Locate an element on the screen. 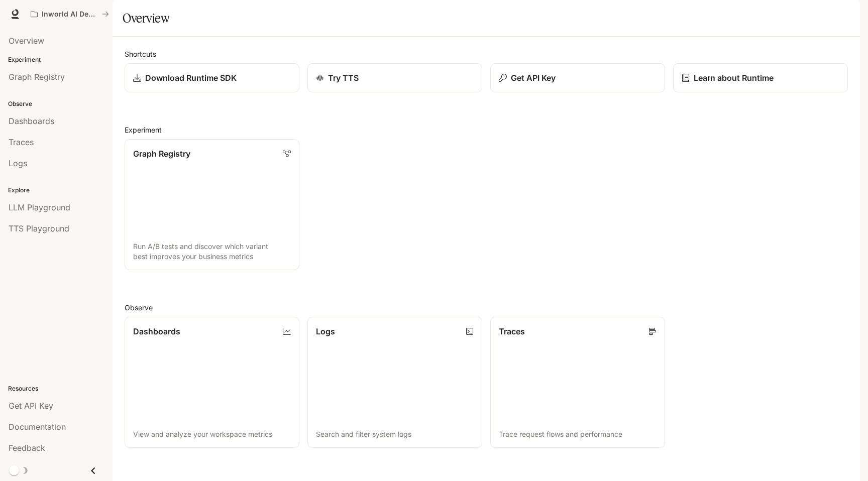  a: Learn about Runtime is located at coordinates (760, 78).